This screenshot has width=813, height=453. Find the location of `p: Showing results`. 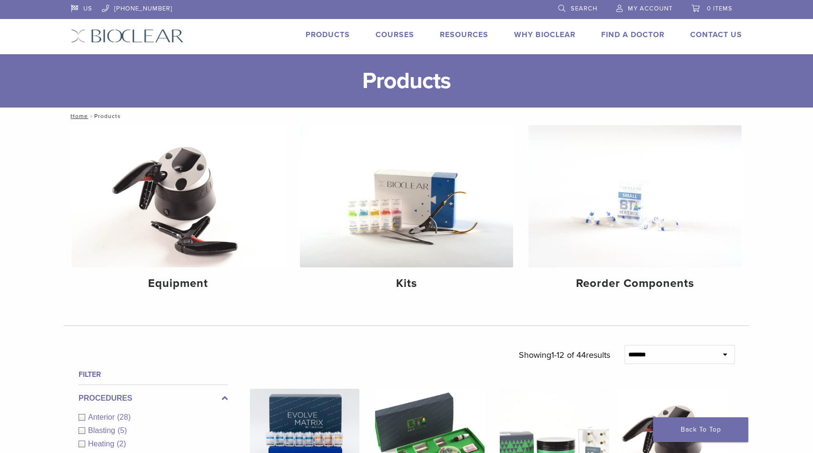

p: Showing results is located at coordinates (564, 355).